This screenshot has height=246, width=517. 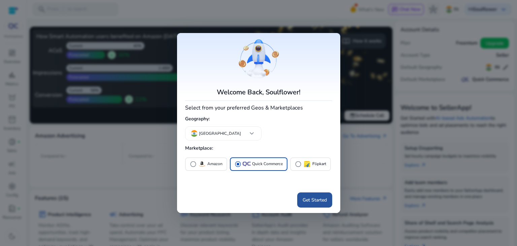 What do you see at coordinates (238, 164) in the screenshot?
I see `span: radio_button_checked` at bounding box center [238, 164].